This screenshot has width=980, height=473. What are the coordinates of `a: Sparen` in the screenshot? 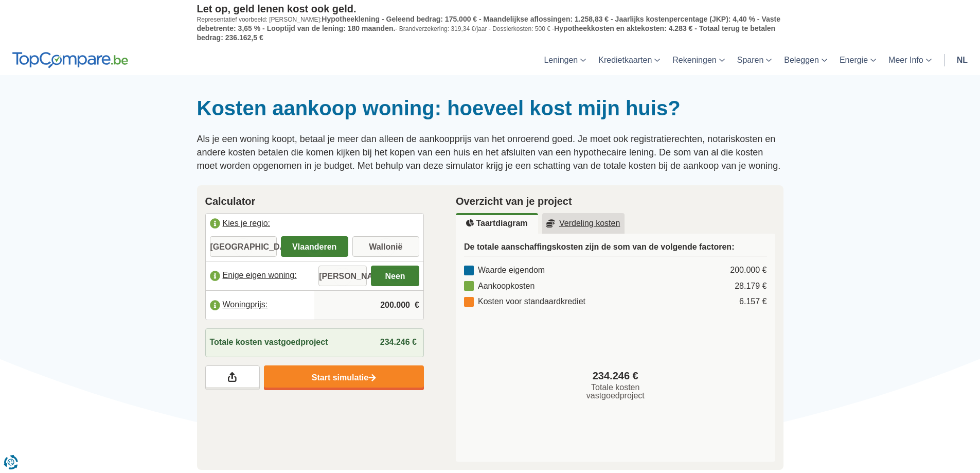 It's located at (754, 60).